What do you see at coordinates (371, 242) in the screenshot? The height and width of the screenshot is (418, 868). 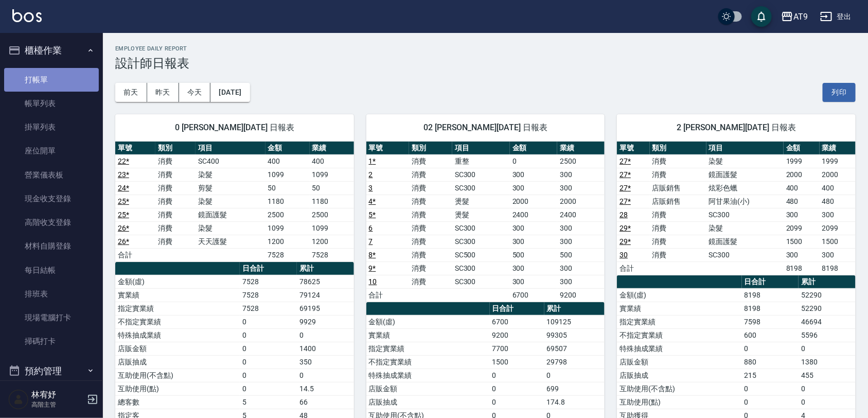 I see `a: 7` at bounding box center [371, 242].